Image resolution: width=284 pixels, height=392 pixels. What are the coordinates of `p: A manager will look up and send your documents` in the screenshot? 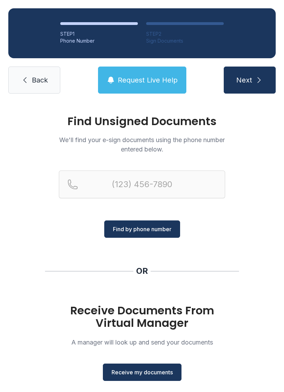 It's located at (142, 342).